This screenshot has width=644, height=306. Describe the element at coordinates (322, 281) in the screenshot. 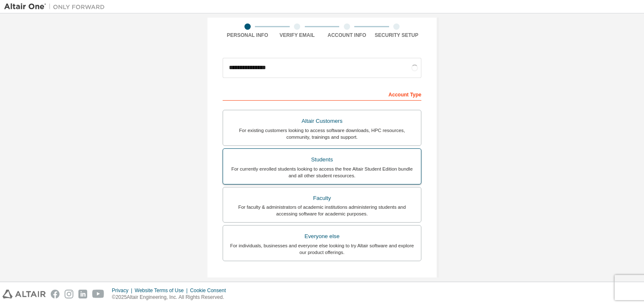

I see `div: Your Profile` at that location.